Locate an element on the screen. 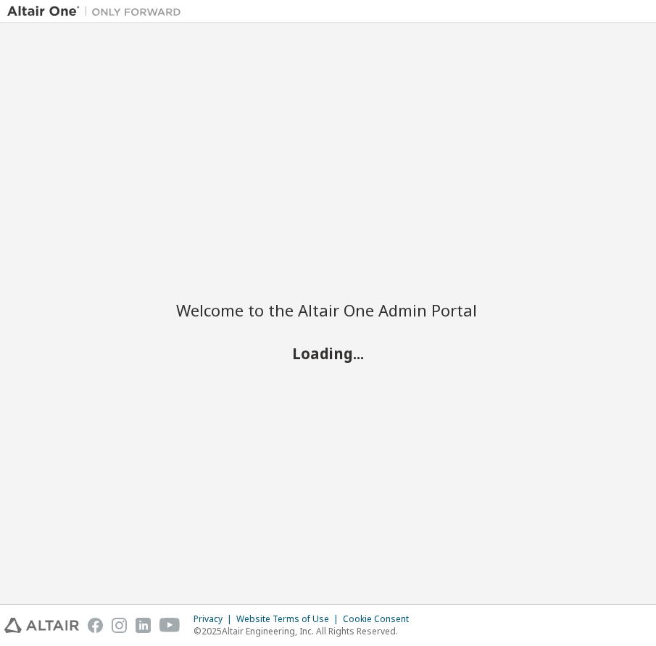 The width and height of the screenshot is (656, 646). div: Cookie Consent is located at coordinates (380, 619).